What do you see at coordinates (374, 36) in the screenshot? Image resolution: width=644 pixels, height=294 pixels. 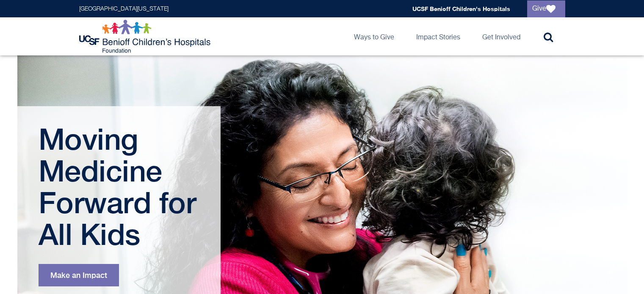 I see `a: Ways to Give` at bounding box center [374, 36].